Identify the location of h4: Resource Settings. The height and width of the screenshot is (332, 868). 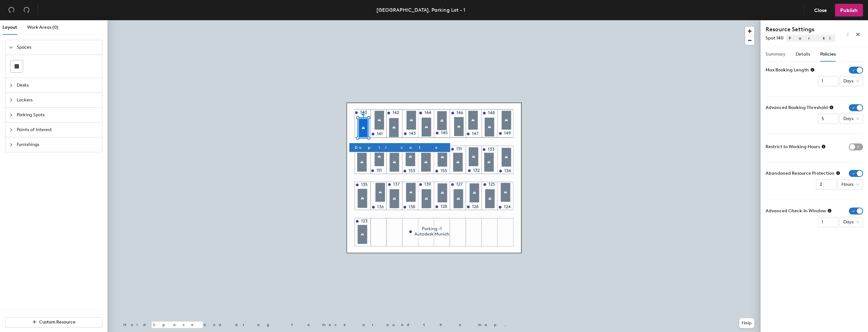
(800, 30).